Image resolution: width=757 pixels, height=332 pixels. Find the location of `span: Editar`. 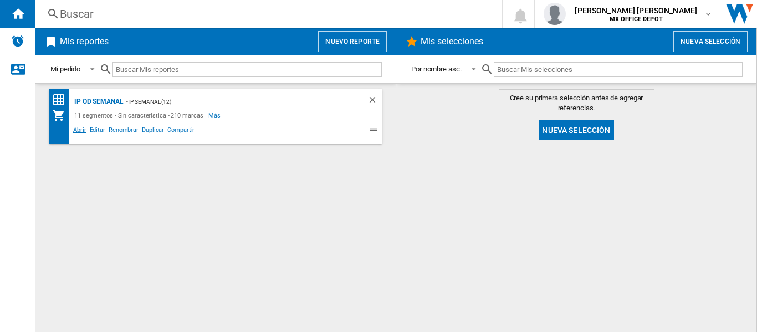

span: Editar is located at coordinates (98, 131).